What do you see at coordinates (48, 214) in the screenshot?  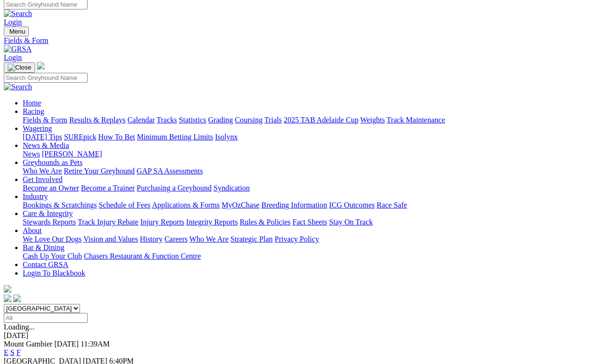 I see `a: Care & Integrity` at bounding box center [48, 214].